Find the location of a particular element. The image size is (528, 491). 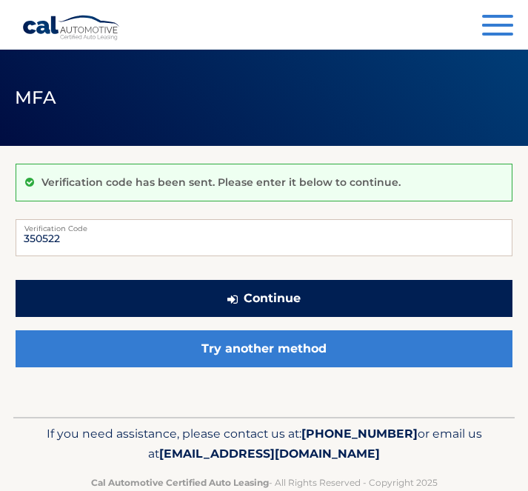

label: Verification Code is located at coordinates (264, 225).